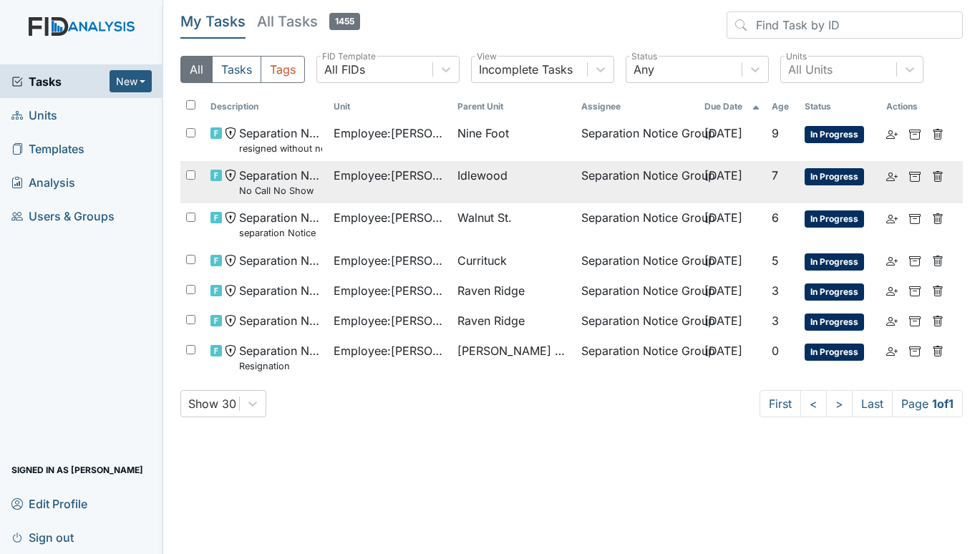 Image resolution: width=980 pixels, height=554 pixels. I want to click on span: 1455, so click(344, 22).